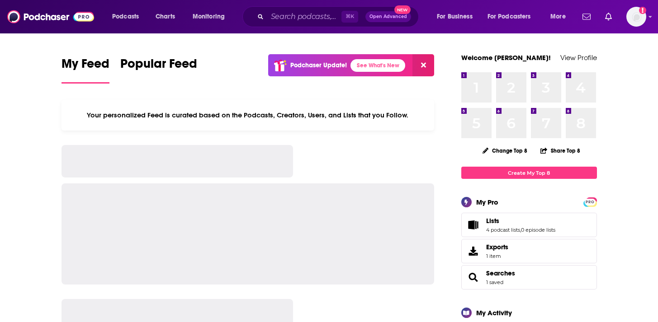 This screenshot has width=658, height=322. What do you see at coordinates (339, 17) in the screenshot?
I see `div: Search podcasts, credits, & more...` at bounding box center [339, 17].